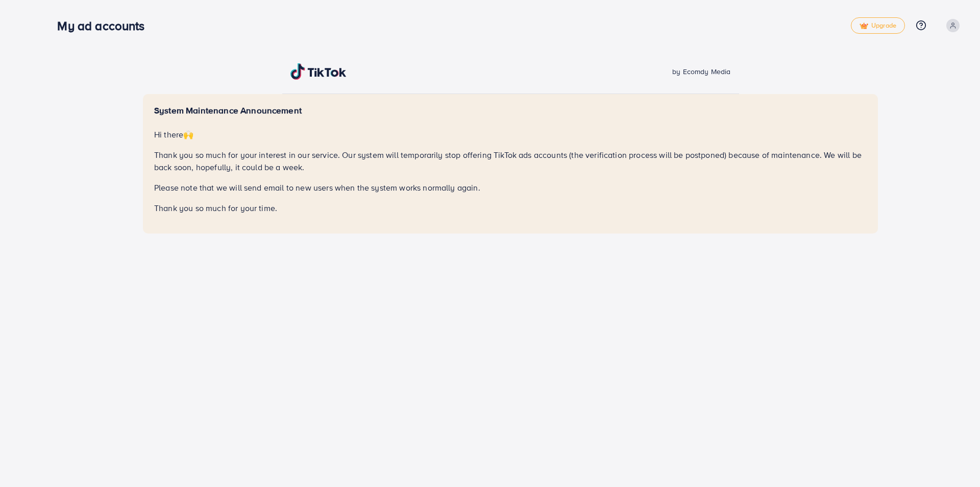 The image size is (980, 487). Describe the element at coordinates (878, 26) in the screenshot. I see `a: tickUpgrade` at that location.